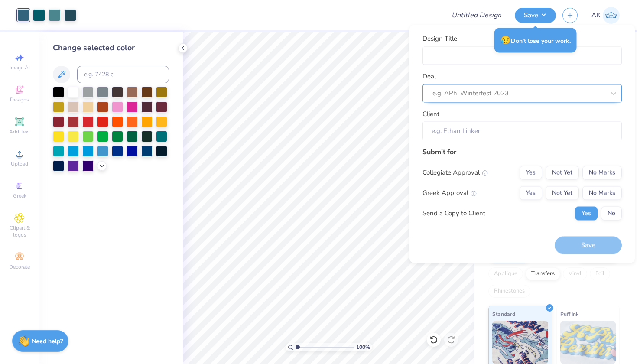 This screenshot has height=364, width=637. What do you see at coordinates (503, 314) in the screenshot?
I see `span: Standard` at bounding box center [503, 314].